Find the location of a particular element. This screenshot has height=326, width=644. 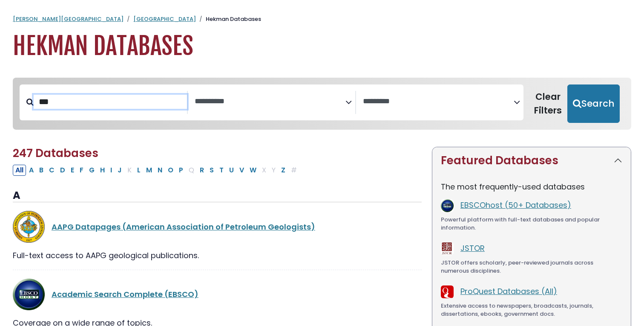

a: JSTOR is located at coordinates (473, 247).